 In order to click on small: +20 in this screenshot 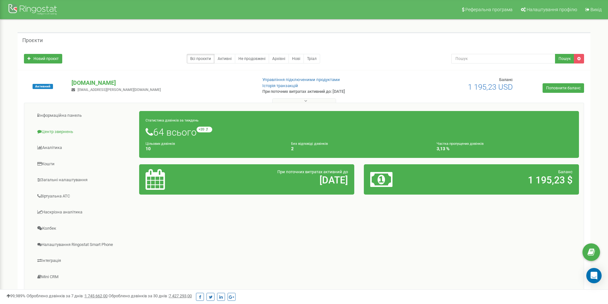, I will do `click(204, 130)`.